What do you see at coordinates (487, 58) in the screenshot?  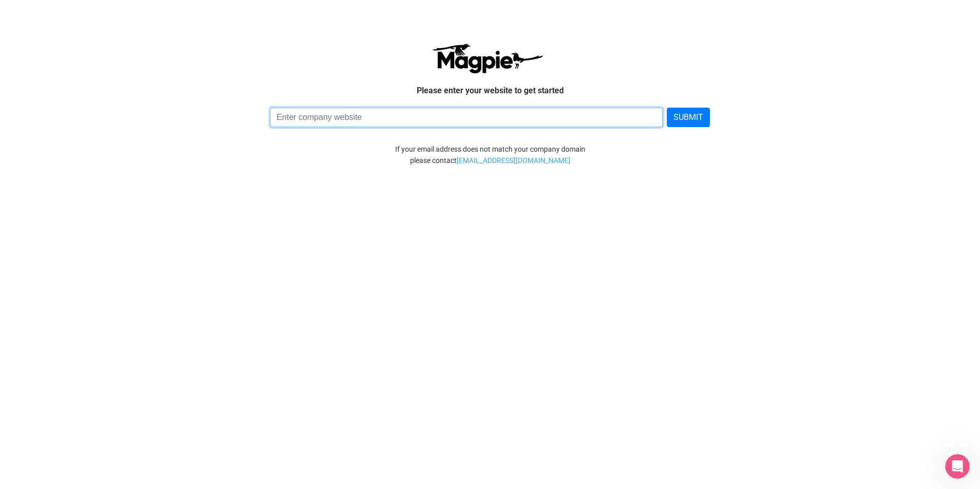 I see `img: logo-ab69f6fb50320c5b225c76a69d11143b.png` at bounding box center [487, 58].